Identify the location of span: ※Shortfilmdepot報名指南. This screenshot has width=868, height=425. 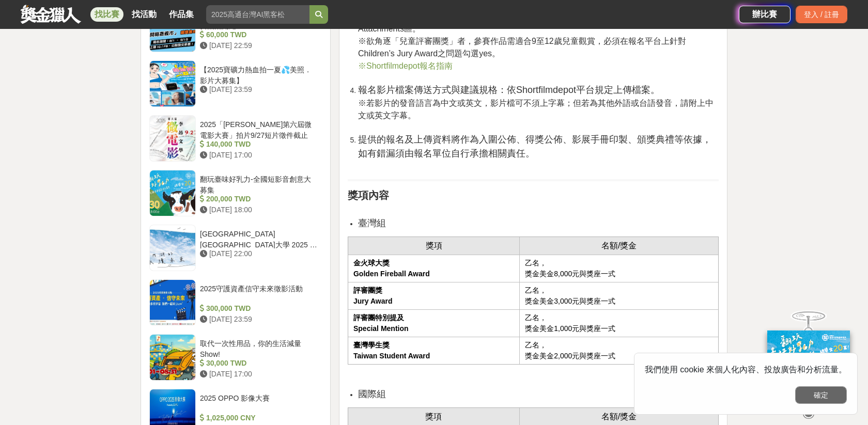
(405, 65).